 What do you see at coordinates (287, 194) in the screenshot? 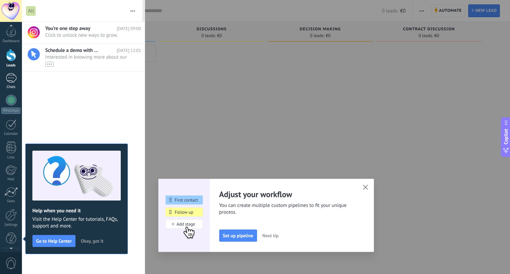
I see `h2: Adjust your workflow` at bounding box center [287, 194].